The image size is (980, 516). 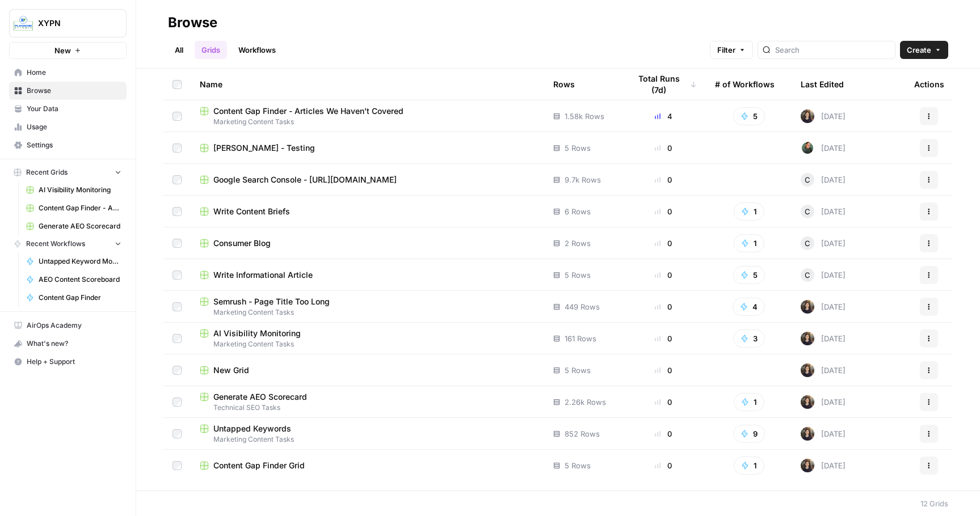 I want to click on button: Recent Workflows, so click(x=68, y=244).